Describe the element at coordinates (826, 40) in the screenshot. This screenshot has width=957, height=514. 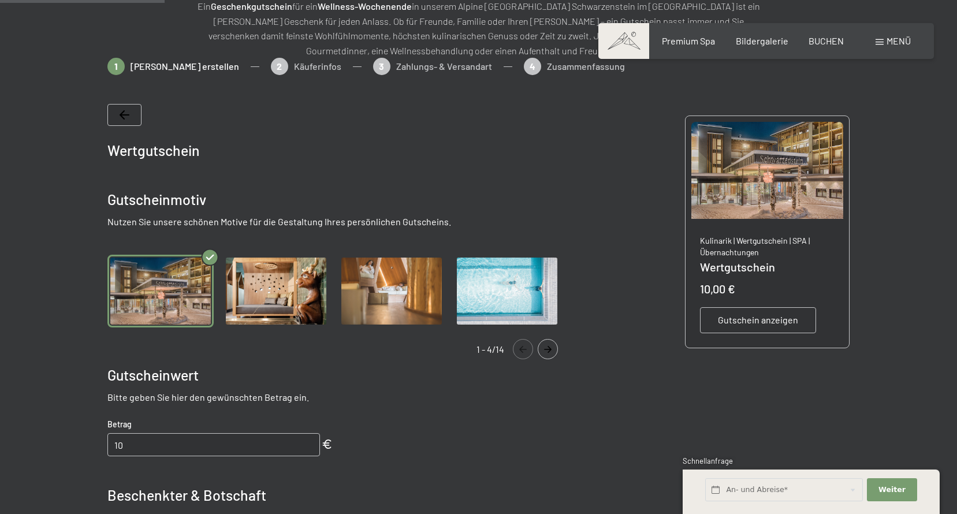
I see `a: BUCHEN` at that location.